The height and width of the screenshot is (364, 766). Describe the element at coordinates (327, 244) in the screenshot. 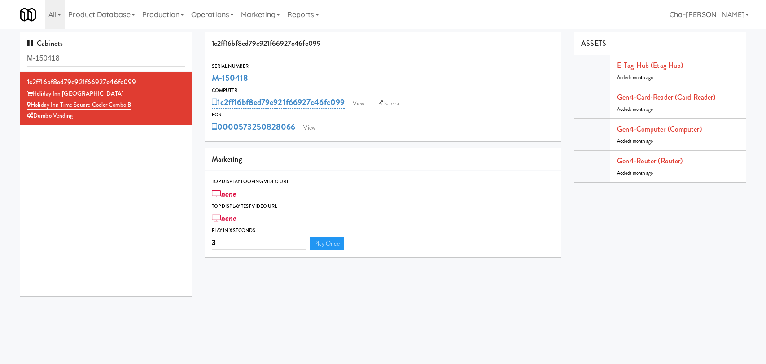

I see `a: Play Once` at that location.